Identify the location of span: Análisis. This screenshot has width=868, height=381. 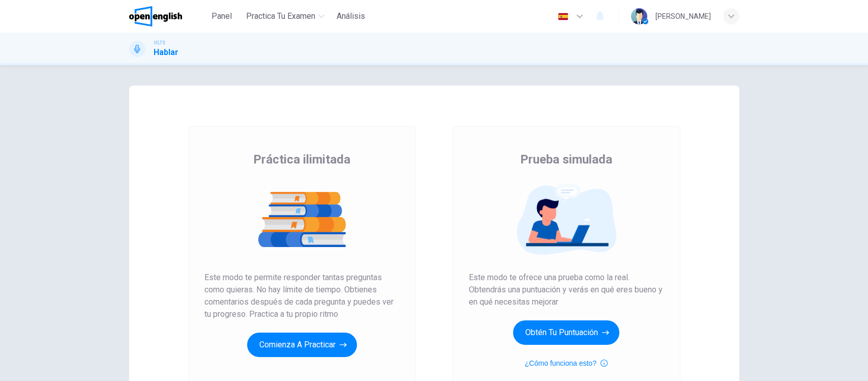
(351, 16).